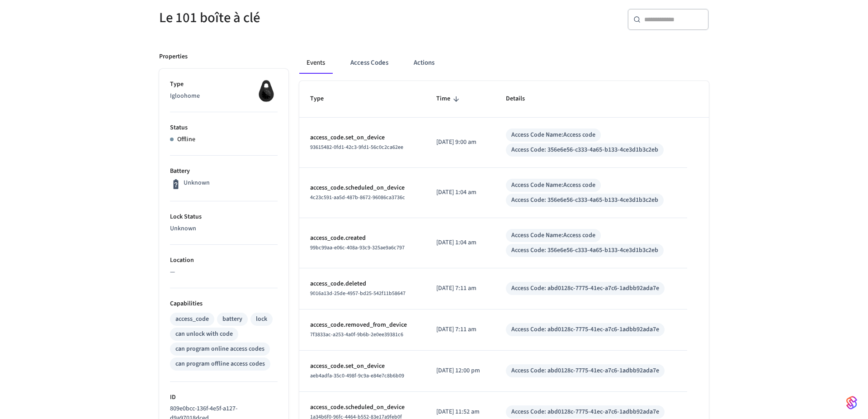 The height and width of the screenshot is (419, 868). Describe the element at coordinates (358, 293) in the screenshot. I see `span: 9016a13d-25de-4957-bd25-542f11b58647` at that location.